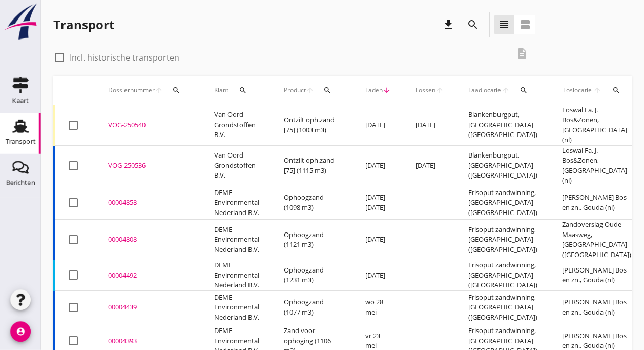  I want to click on td: Ontzilt oph.zand [75] (1003 m3), so click(312, 125).